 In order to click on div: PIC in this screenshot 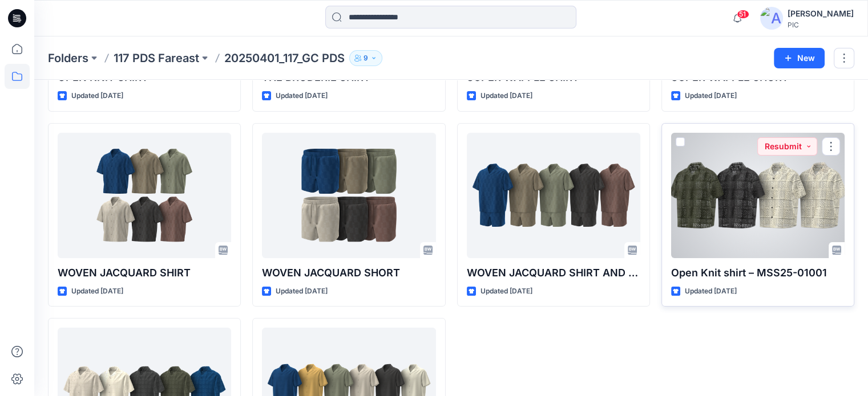, I will do `click(821, 25)`.